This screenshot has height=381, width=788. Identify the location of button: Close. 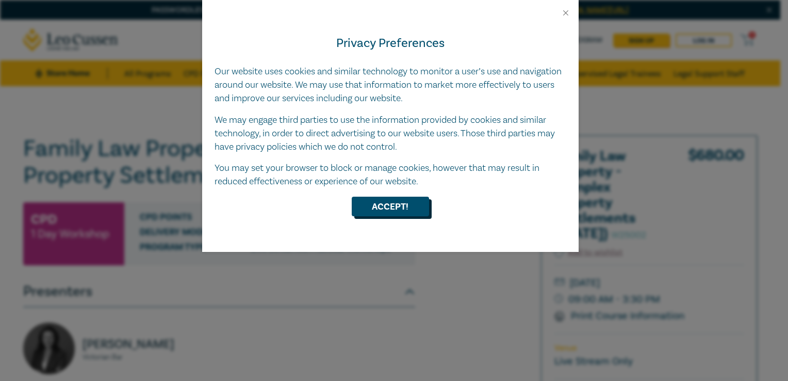
(566, 13).